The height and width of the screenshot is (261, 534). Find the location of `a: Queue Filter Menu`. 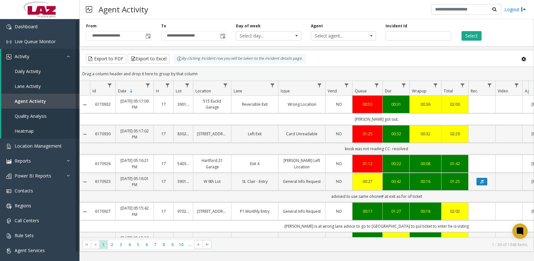

a: Queue Filter Menu is located at coordinates (377, 85).